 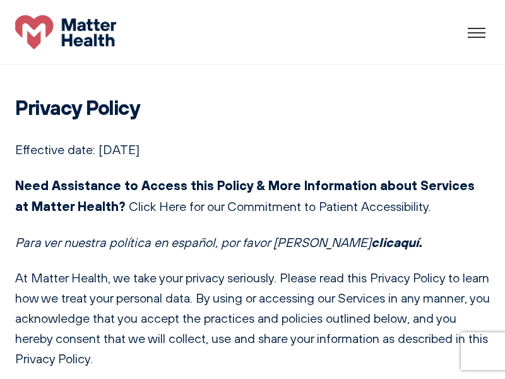 What do you see at coordinates (406, 242) in the screenshot?
I see `a: aquí` at bounding box center [406, 242].